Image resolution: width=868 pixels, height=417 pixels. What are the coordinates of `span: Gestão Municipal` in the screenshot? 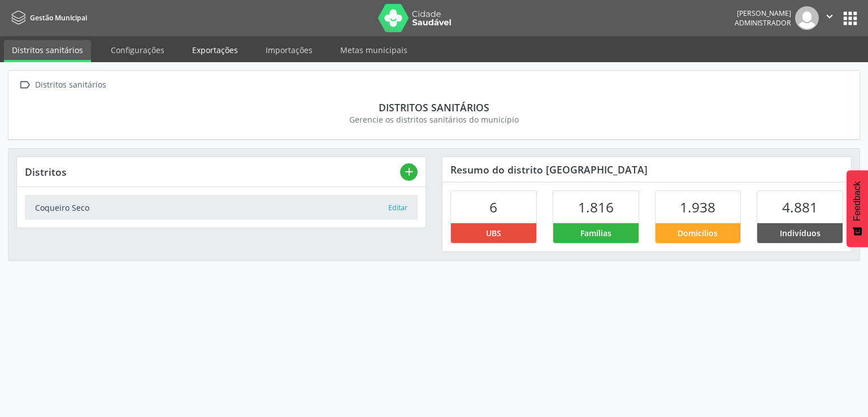 It's located at (58, 18).